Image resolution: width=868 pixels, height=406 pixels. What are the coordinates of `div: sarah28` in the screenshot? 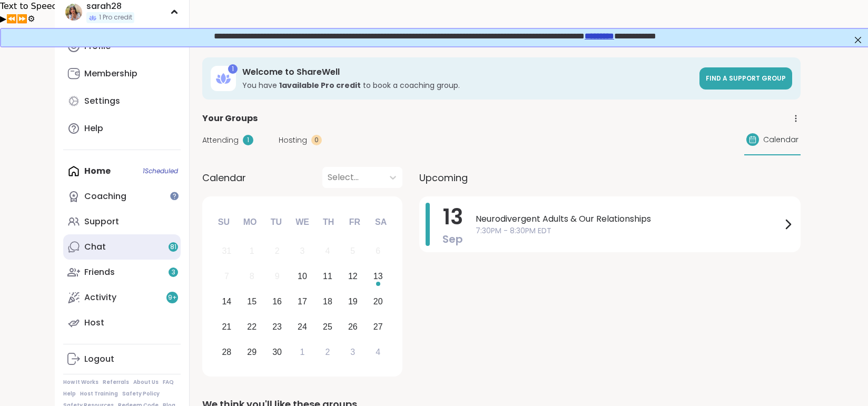 It's located at (110, 6).